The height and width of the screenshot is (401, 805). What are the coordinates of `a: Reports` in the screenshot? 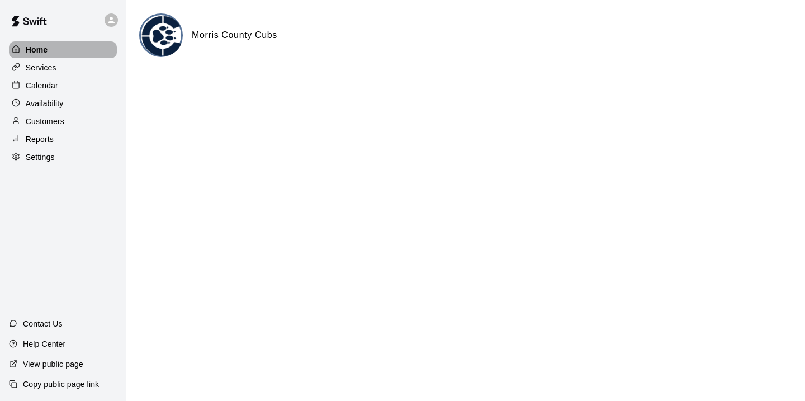 It's located at (63, 139).